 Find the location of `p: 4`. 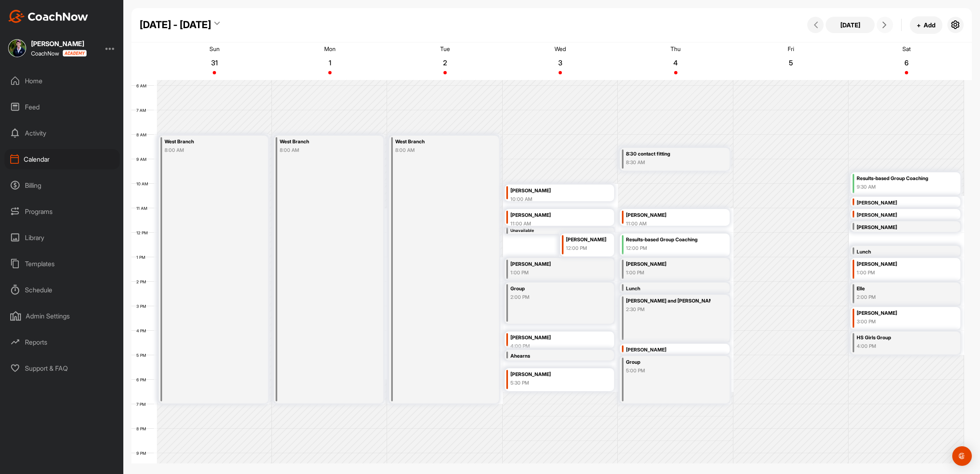

p: 4 is located at coordinates (676, 63).